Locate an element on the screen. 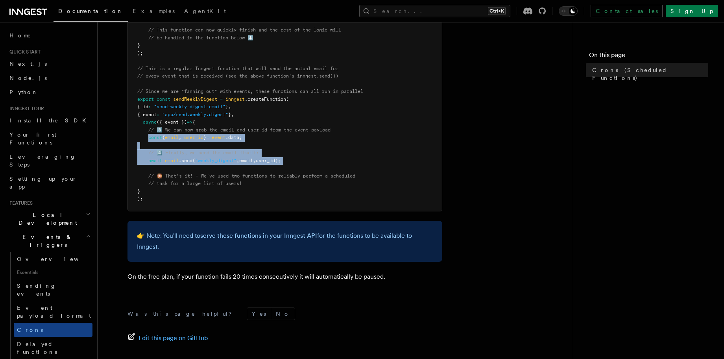 This screenshot has height=359, width=724. a: AgentKit is located at coordinates (205, 12).